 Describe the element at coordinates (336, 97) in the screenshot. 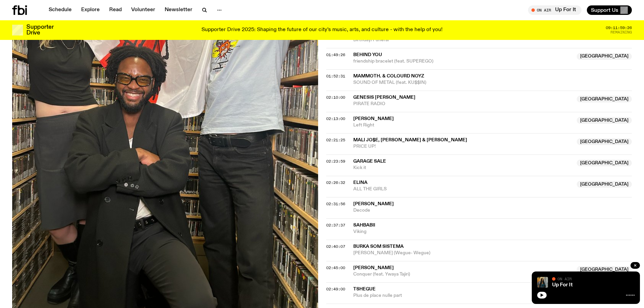

I see `button: 02:10:00` at that location.